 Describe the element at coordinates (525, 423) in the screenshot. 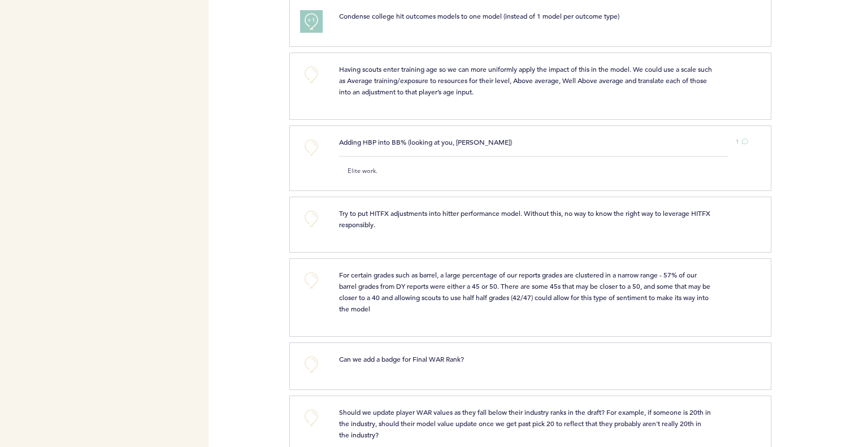

I see `span: Should we update player WAR values as they fall below their industry ranks in the draft? For exam...` at that location.